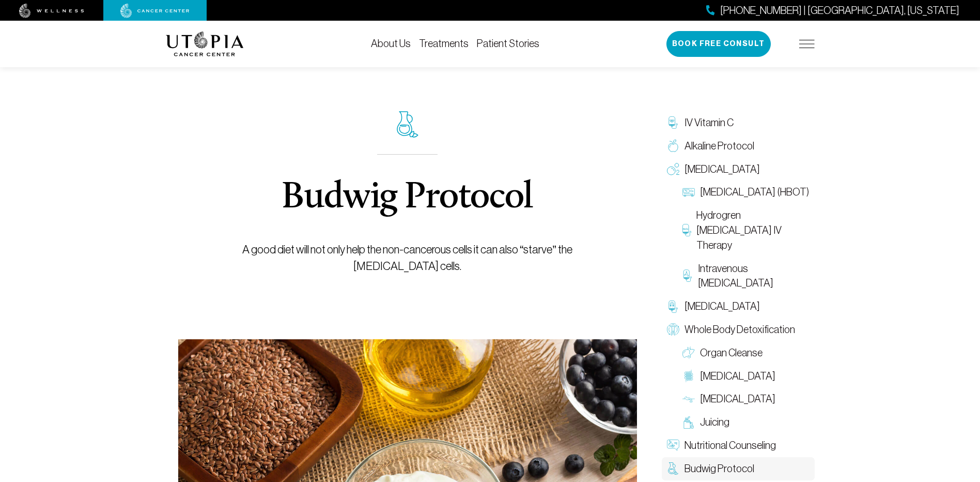  What do you see at coordinates (688, 192) in the screenshot?
I see `img: Hyperbaric Oxygen Therapy (HBOT)` at bounding box center [688, 192].